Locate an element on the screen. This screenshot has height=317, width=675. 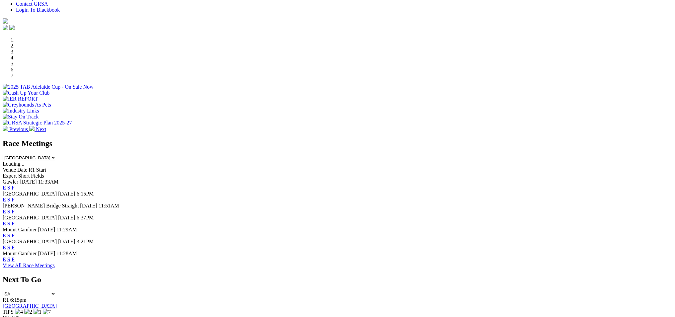
span: Short is located at coordinates (24, 176).